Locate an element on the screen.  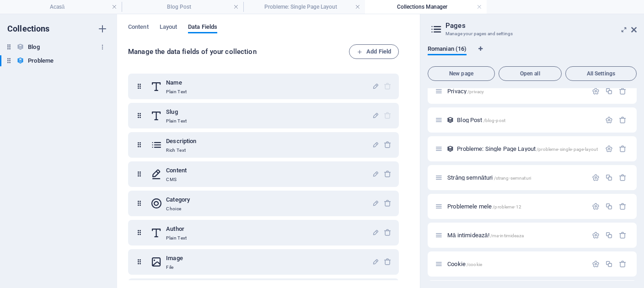
span: /probleme-single-page-layout is located at coordinates (567, 149).